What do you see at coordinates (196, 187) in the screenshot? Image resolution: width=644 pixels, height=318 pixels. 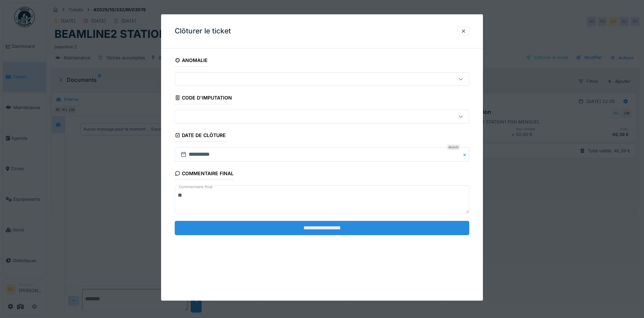 I see `label: Commentaire final` at bounding box center [196, 187].